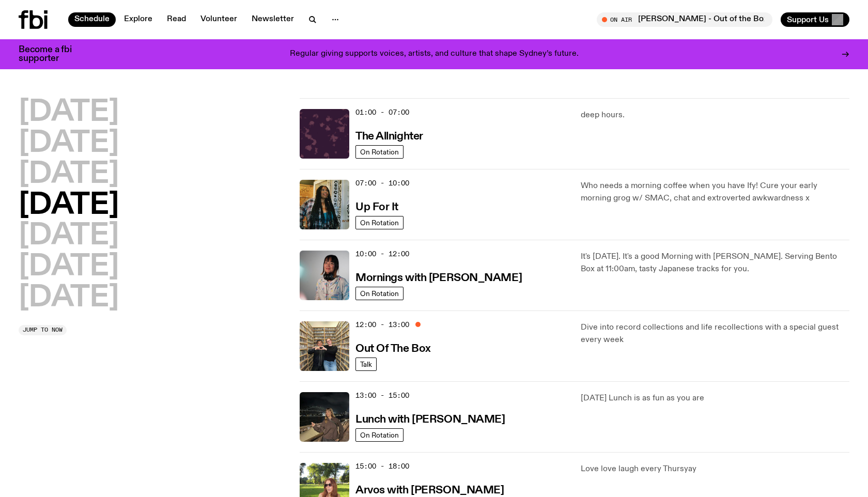 Image resolution: width=868 pixels, height=497 pixels. I want to click on h3: The Allnighter, so click(389, 137).